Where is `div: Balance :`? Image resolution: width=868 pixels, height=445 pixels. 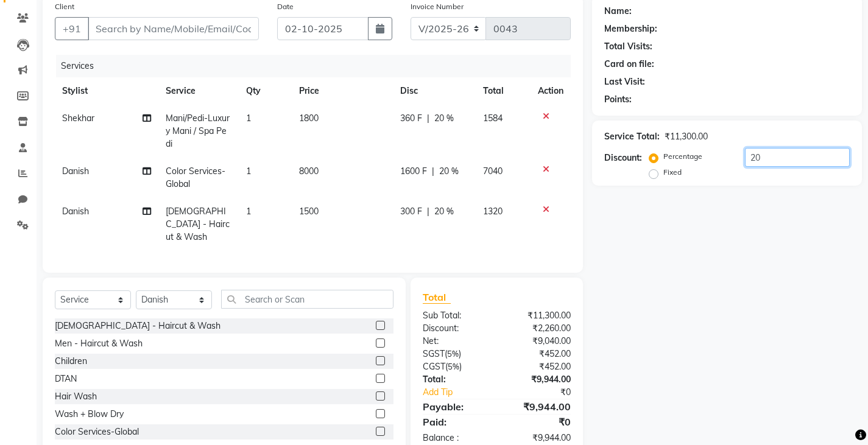
div: Balance : is located at coordinates (455, 438).